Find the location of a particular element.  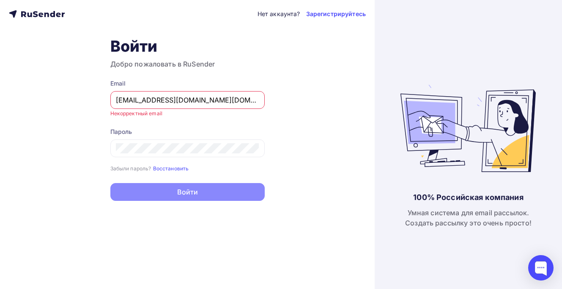

input: Укажите свой email is located at coordinates (187, 100).